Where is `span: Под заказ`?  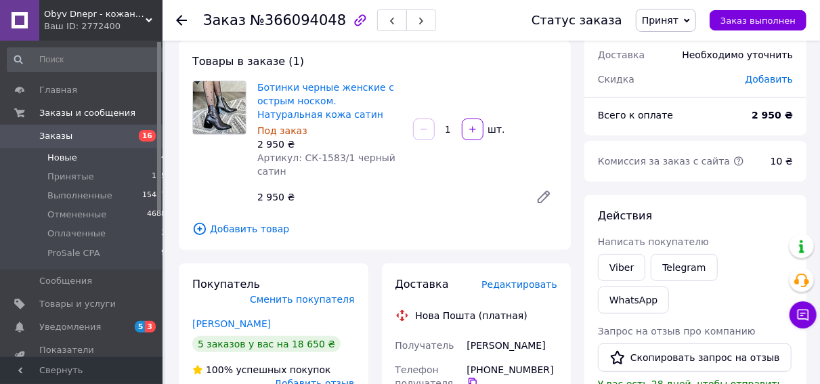
span: Под заказ is located at coordinates (282, 131).